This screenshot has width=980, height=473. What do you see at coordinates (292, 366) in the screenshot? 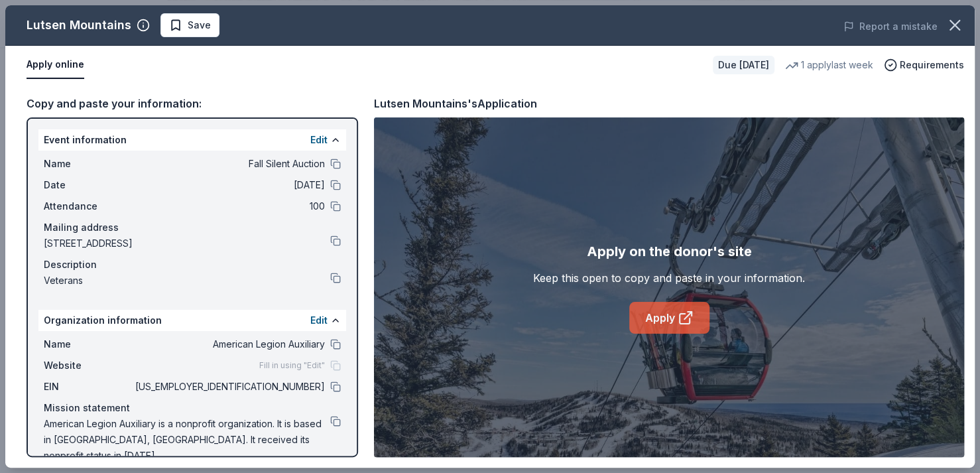
I see `span: Fill in using "Edit"` at bounding box center [292, 366].